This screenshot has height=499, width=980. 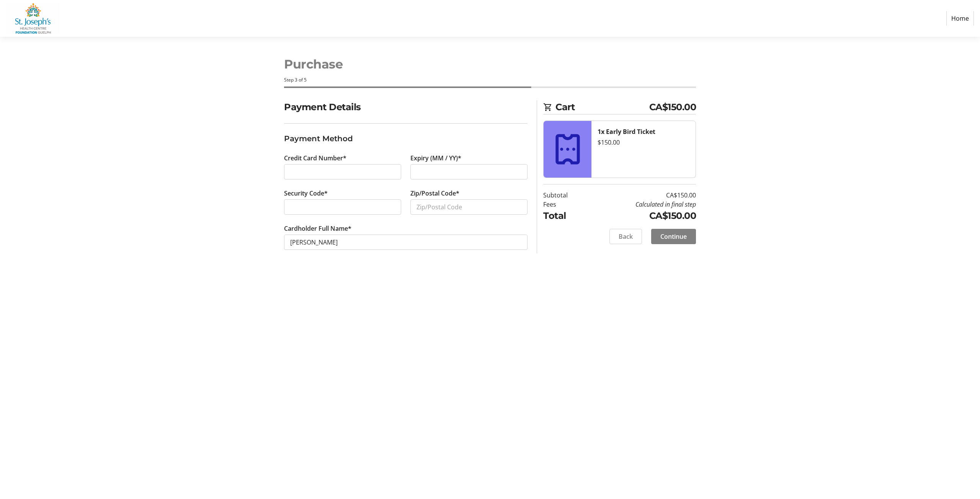 I want to click on h3: Payment Method, so click(x=406, y=138).